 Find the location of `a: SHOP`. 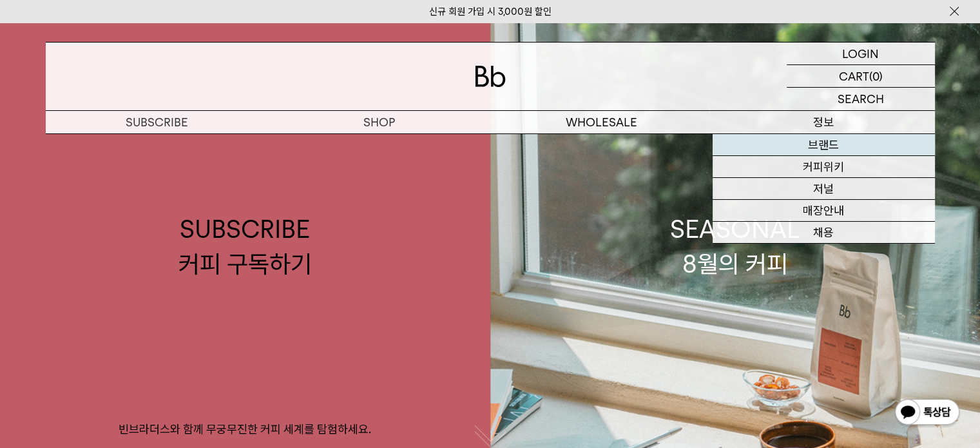

a: SHOP is located at coordinates (379, 122).